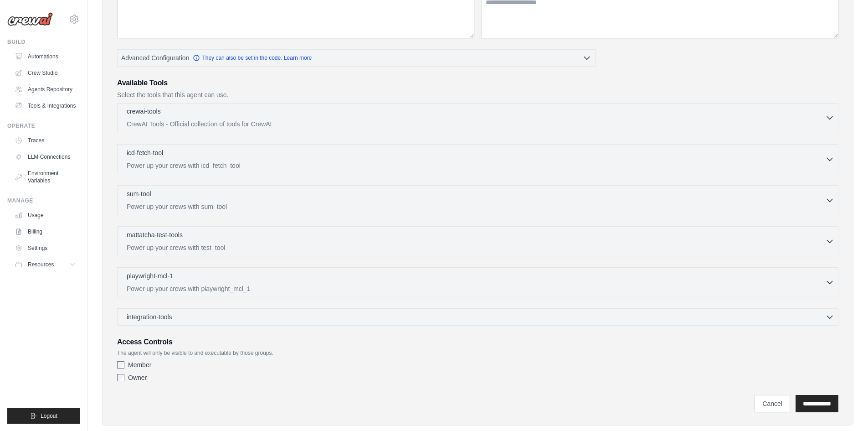 Image resolution: width=868 pixels, height=431 pixels. Describe the element at coordinates (144, 111) in the screenshot. I see `p: crewai-tools` at that location.